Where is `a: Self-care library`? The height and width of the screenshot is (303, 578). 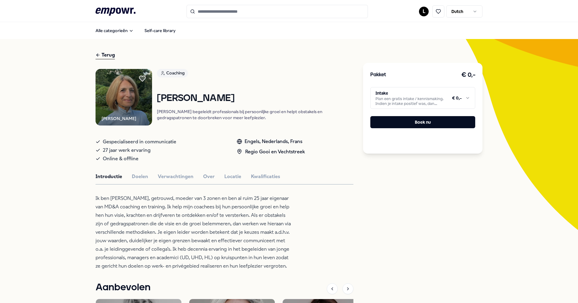
a: Self-care library is located at coordinates (160, 31).